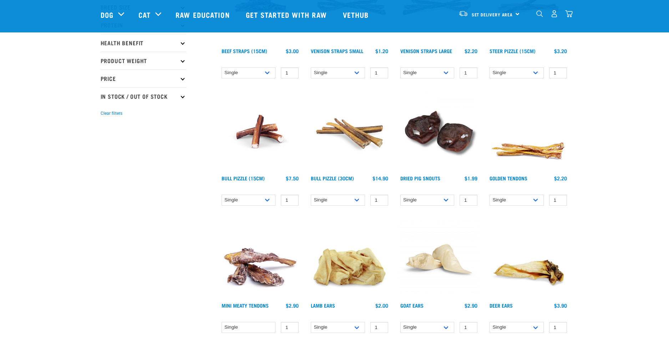  What do you see at coordinates (554, 14) in the screenshot?
I see `img: user.png` at bounding box center [554, 14].